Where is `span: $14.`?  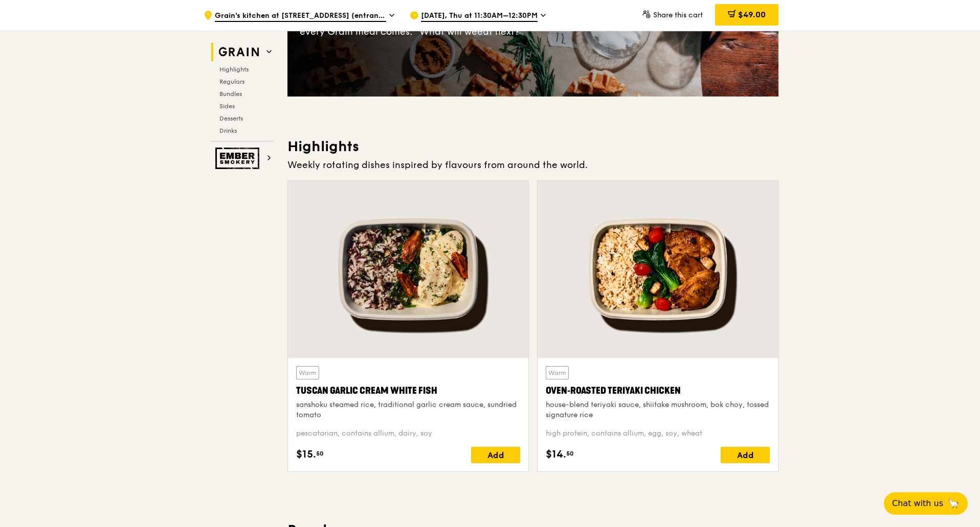
span: $14. is located at coordinates (556, 455).